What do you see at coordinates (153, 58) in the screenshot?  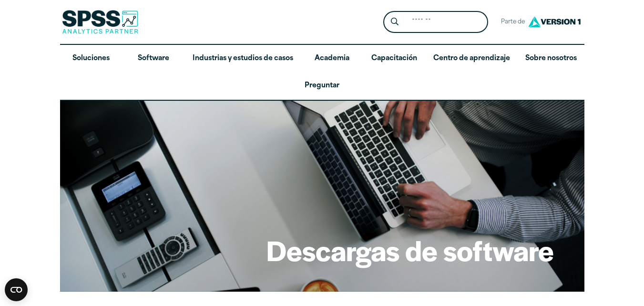 I see `font: Software` at bounding box center [153, 58].